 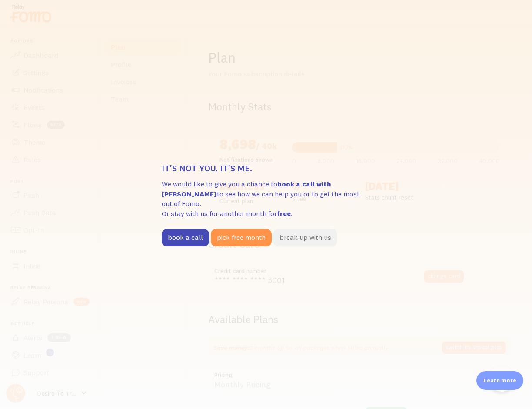 I want to click on p: We would like to give you a chance to to see how we can help you or to get the most out of Fomo. ..., so click(x=266, y=199).